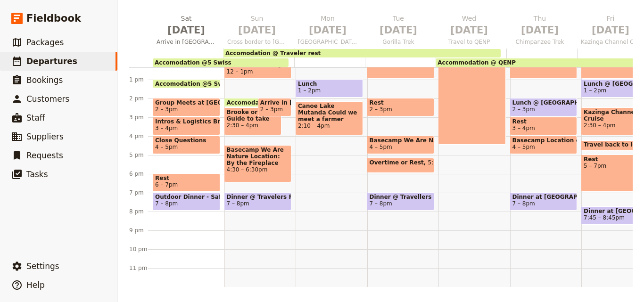 Image resolution: width=644 pixels, height=302 pixels. Describe the element at coordinates (45, 42) in the screenshot. I see `span: Packages` at that location.